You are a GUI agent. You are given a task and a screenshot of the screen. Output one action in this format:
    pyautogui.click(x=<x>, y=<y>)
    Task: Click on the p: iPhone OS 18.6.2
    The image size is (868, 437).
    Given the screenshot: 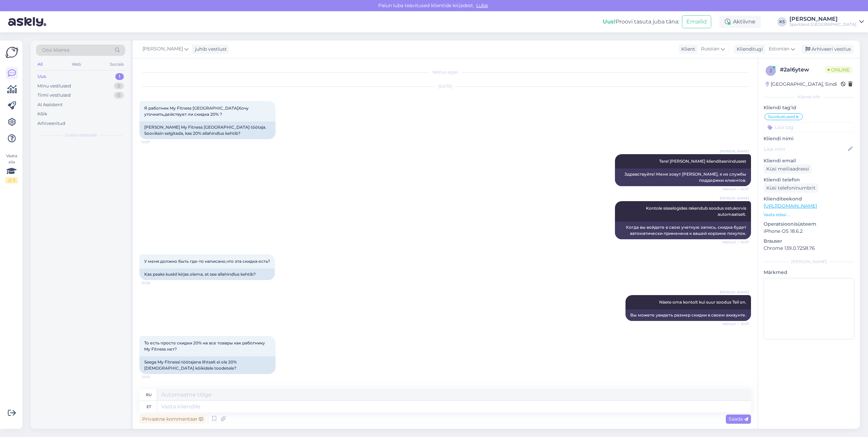 What is the action you would take?
    pyautogui.click(x=809, y=231)
    